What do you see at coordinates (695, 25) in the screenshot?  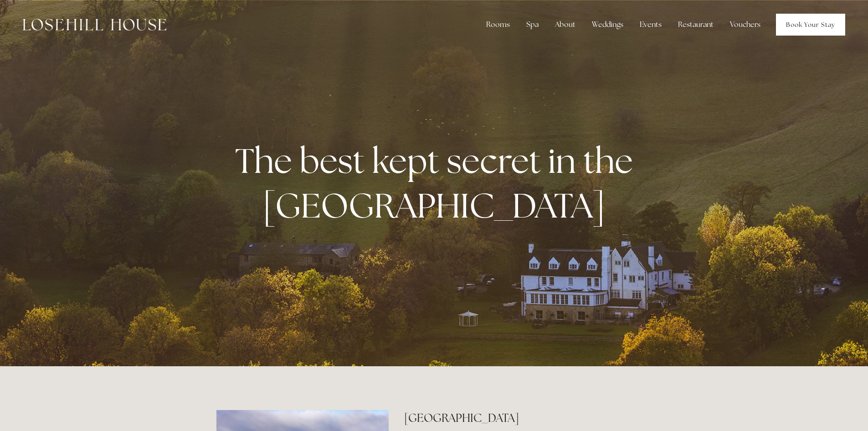 I see `div: Restaurant` at bounding box center [695, 25].